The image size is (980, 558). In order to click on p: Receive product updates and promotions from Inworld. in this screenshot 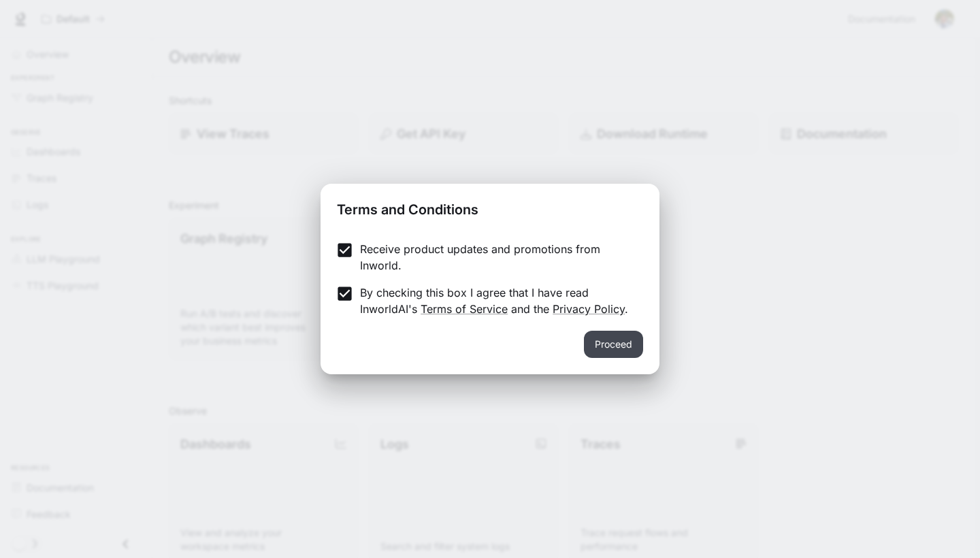, I will do `click(496, 257)`.